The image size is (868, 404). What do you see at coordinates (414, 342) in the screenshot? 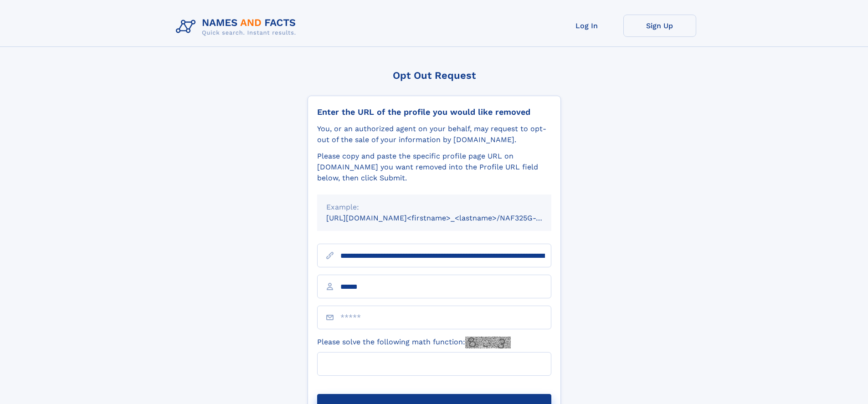
I see `label: Please solve the following math function:` at bounding box center [414, 342].